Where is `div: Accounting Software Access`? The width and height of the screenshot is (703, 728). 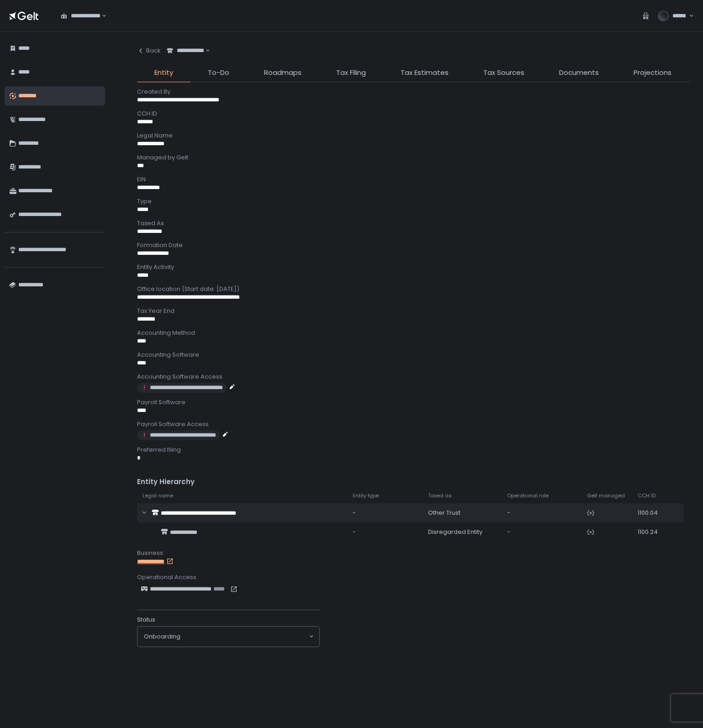
div: Accounting Software Access is located at coordinates (414, 377).